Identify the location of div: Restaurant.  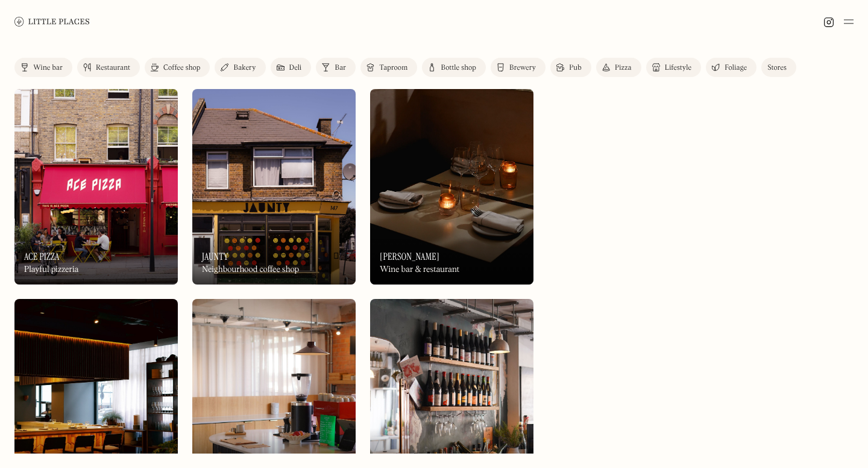
(113, 68).